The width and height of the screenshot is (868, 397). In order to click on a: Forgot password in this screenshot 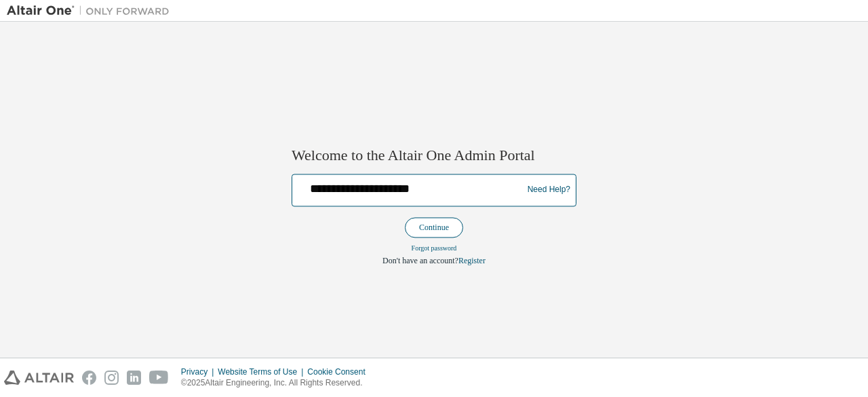, I will do `click(434, 248)`.